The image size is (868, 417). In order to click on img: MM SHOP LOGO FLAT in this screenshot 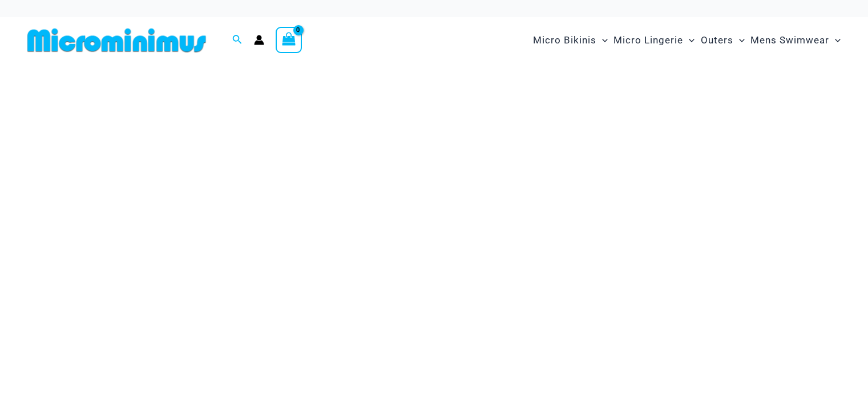, I will do `click(116, 40)`.